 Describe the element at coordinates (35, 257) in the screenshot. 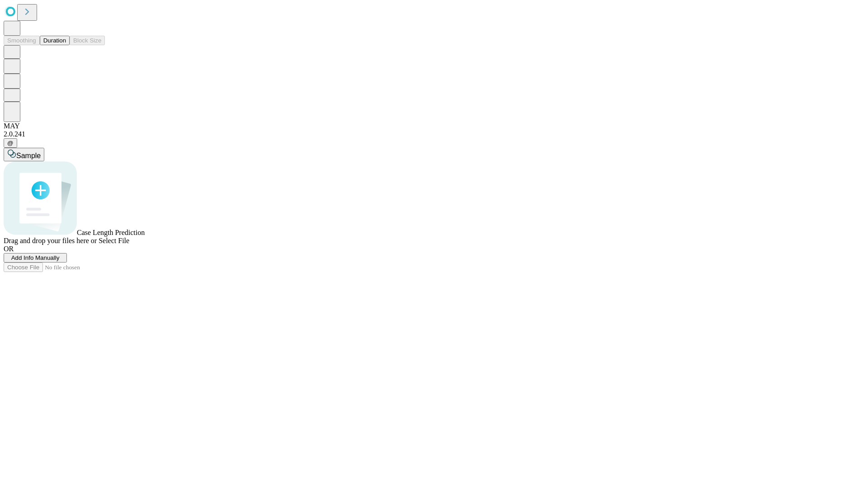

I see `span: Add Info Manually` at that location.